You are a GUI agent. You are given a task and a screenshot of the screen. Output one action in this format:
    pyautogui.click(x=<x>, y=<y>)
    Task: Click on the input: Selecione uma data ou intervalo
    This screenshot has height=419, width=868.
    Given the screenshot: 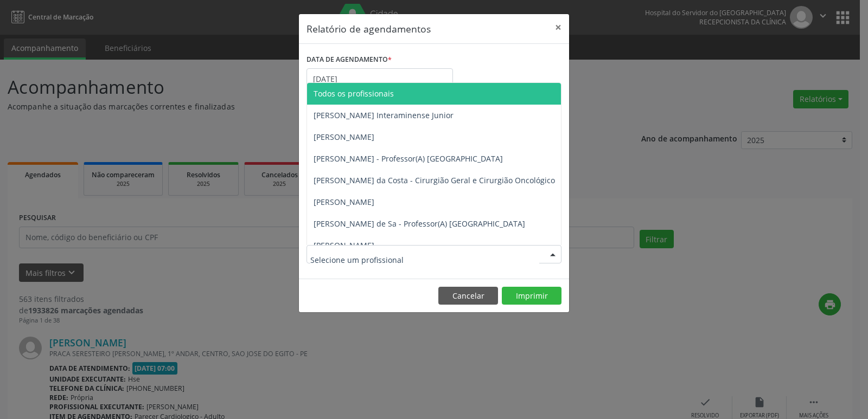 What is the action you would take?
    pyautogui.click(x=380, y=79)
    